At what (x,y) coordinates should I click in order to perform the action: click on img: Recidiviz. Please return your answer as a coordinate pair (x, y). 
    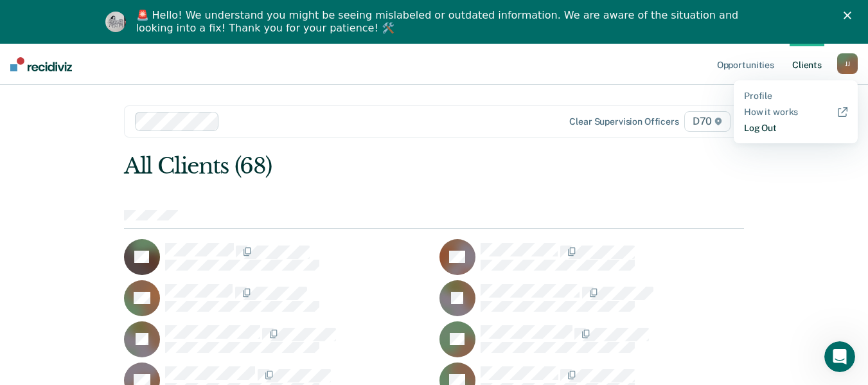
    Looking at the image, I should click on (41, 64).